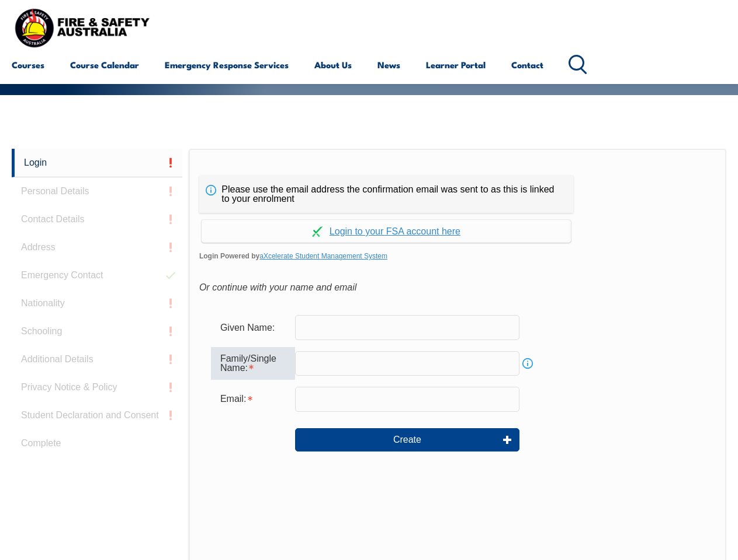 This screenshot has height=560, width=738. What do you see at coordinates (527, 363) in the screenshot?
I see `a: Info` at bounding box center [527, 363].